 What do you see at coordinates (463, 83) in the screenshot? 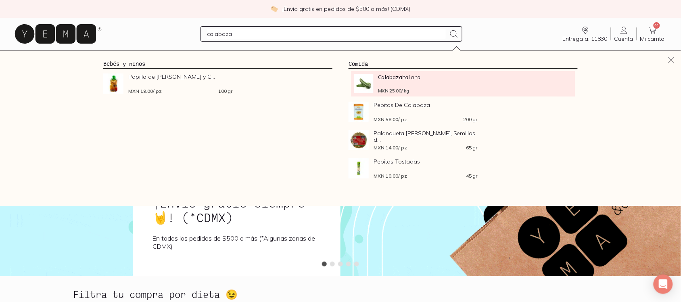
I see `a: Calabaza ItalianaCalabazaItalianaMXN 25.00/ kg` at bounding box center [463, 83].